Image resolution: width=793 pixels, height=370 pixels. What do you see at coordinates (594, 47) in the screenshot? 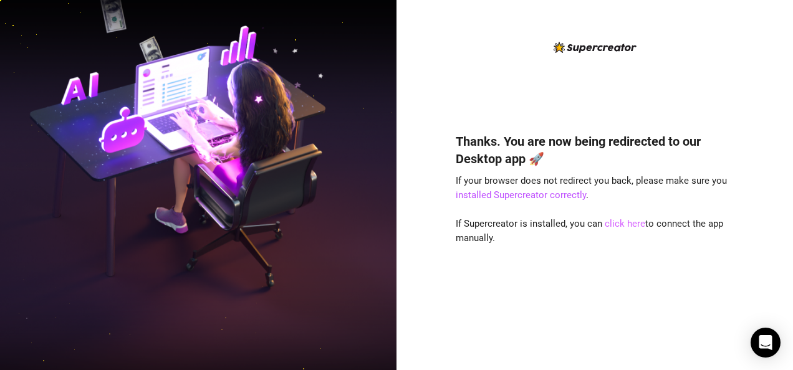
I see `img: logo-BBDzfeDw.svg` at bounding box center [594, 47].